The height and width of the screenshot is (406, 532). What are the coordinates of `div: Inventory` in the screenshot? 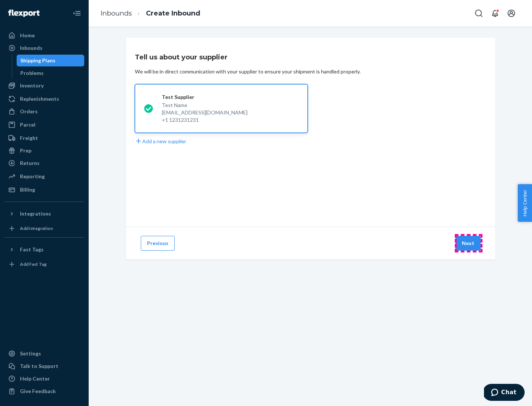 It's located at (31, 85).